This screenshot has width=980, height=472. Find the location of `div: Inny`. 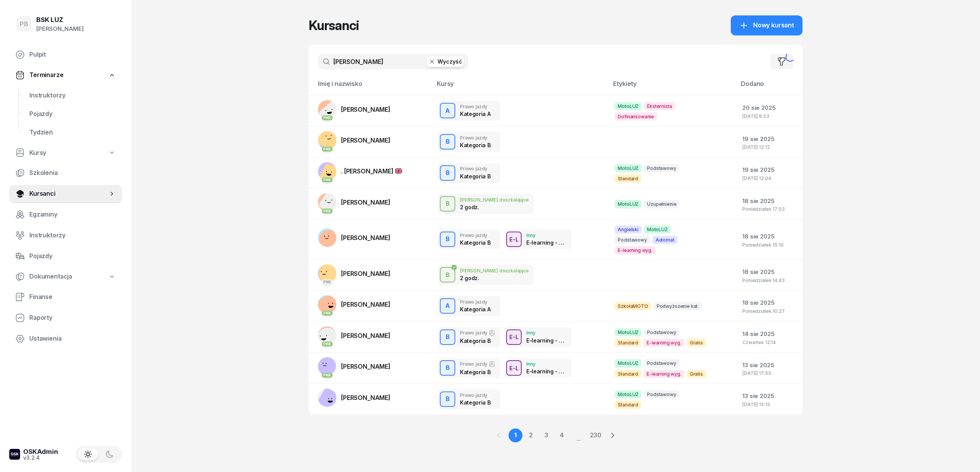

div: Inny is located at coordinates (546, 333).